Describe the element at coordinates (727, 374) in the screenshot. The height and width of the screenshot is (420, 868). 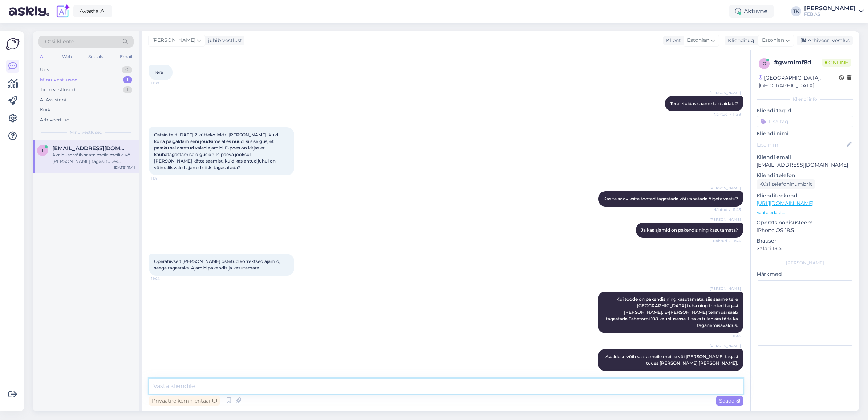
I see `span: 11:47` at that location.